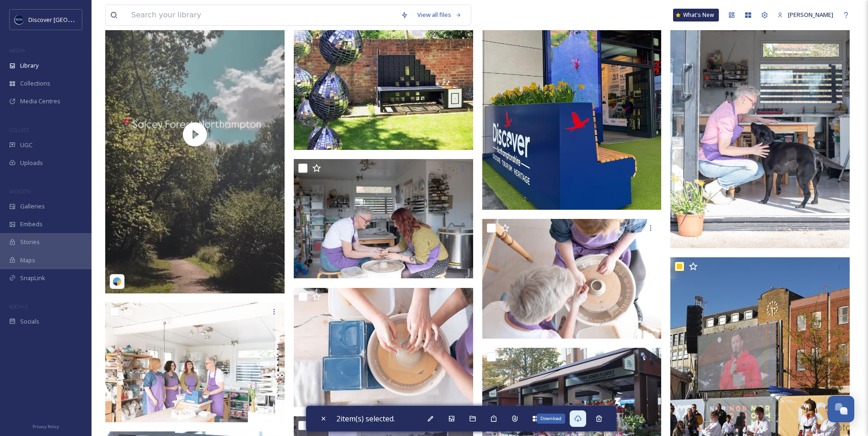 This screenshot has width=868, height=436. What do you see at coordinates (695, 15) in the screenshot?
I see `a: What's New` at bounding box center [695, 15].